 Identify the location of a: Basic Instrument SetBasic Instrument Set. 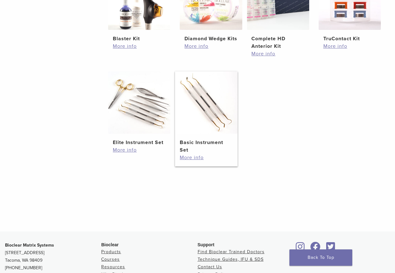
(206, 113).